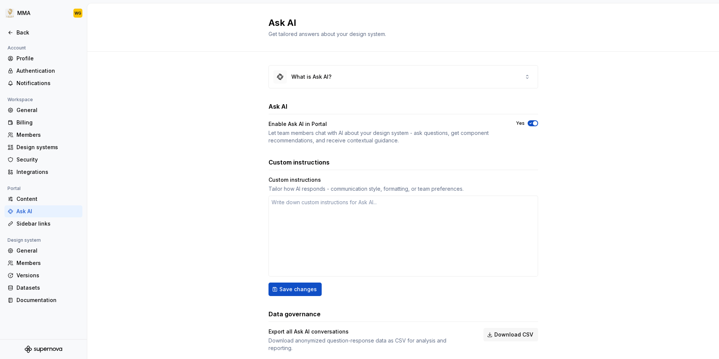  What do you see at coordinates (43, 349) in the screenshot?
I see `a: Supernova Logo` at bounding box center [43, 349].